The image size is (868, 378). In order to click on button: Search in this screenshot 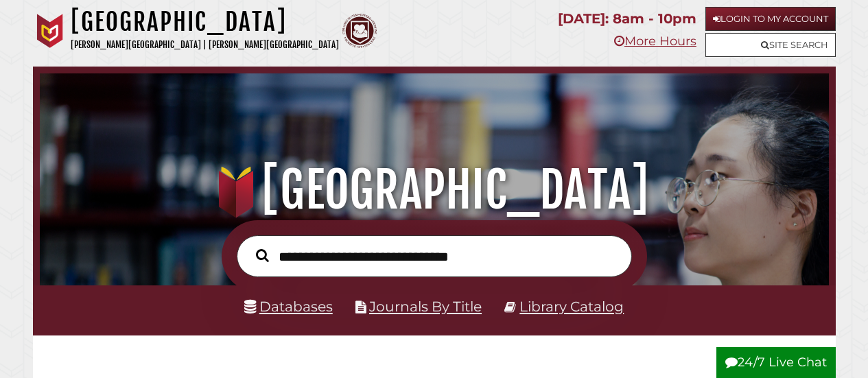, I will do `click(262, 255)`.